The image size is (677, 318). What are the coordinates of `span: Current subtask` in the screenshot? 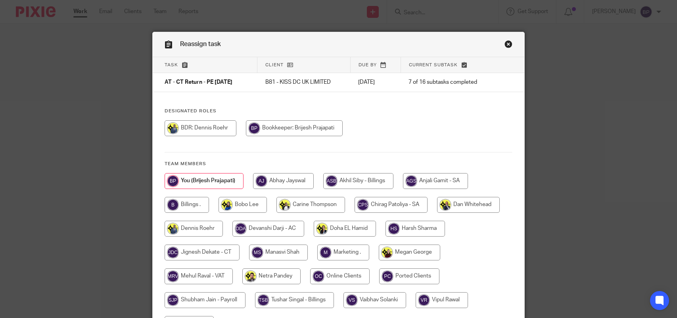 It's located at (433, 65).